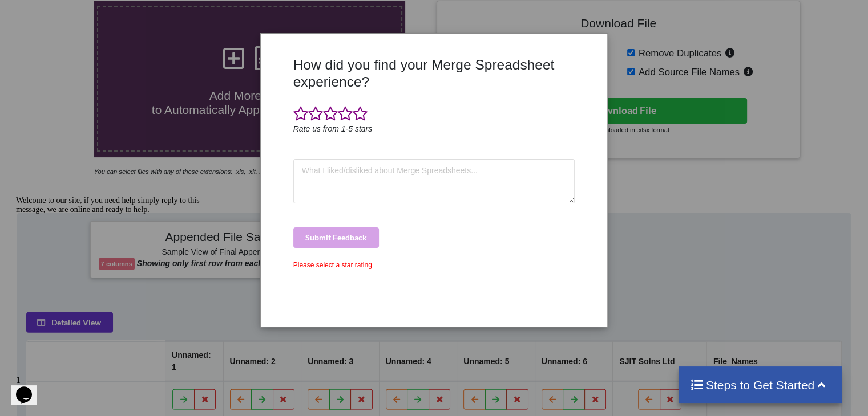  Describe the element at coordinates (333, 129) in the screenshot. I see `i: Rate us from 1-5 stars` at that location.